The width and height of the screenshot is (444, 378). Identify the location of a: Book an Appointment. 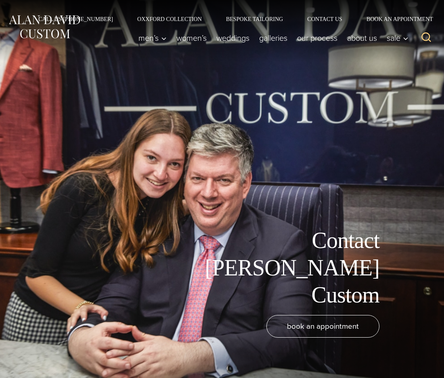
(395, 19).